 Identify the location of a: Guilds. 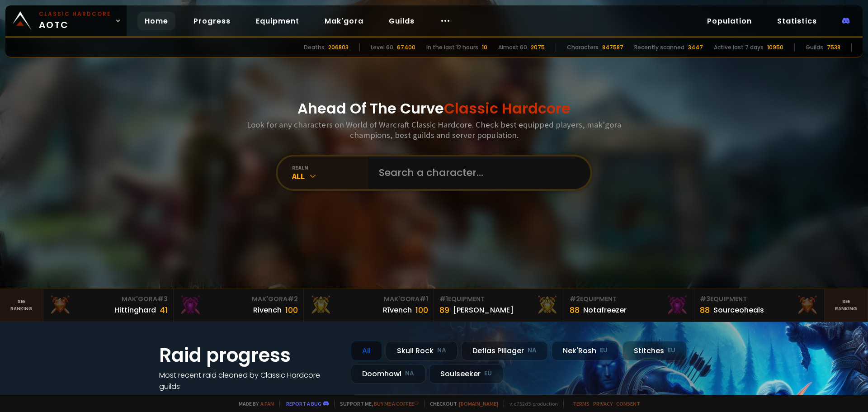
(401, 21).